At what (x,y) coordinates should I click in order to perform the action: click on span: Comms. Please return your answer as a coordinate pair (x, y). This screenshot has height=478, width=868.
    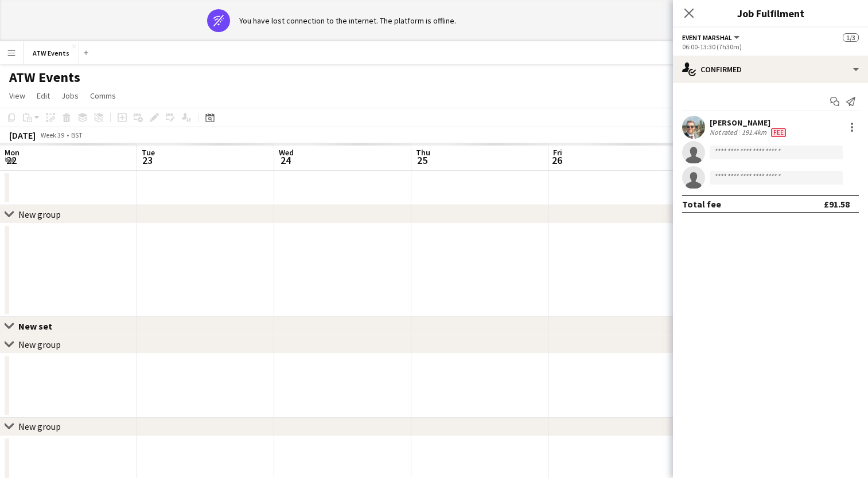
    Looking at the image, I should click on (102, 96).